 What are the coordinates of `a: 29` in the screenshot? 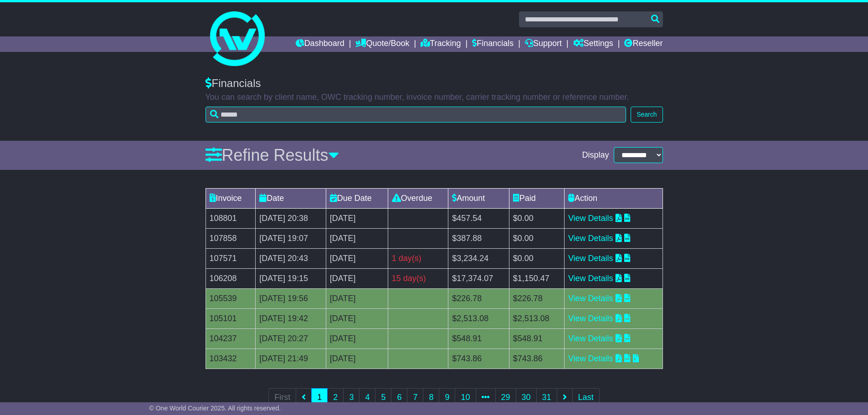 It's located at (505, 397).